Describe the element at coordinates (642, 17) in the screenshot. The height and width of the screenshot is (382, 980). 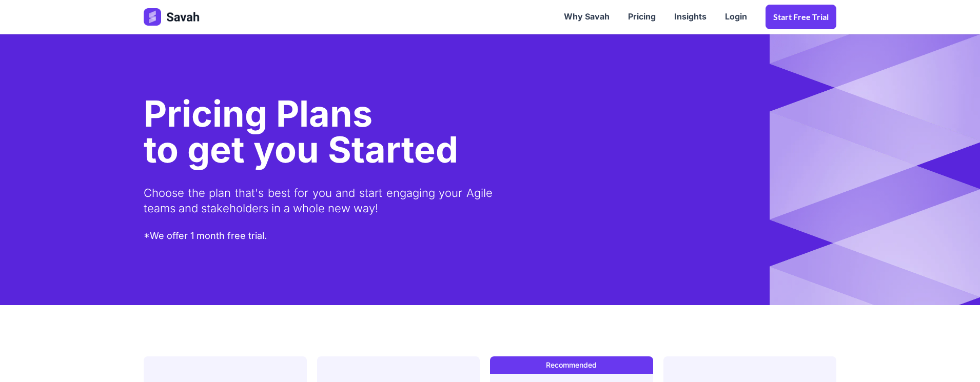
I see `a: Pricing` at that location.